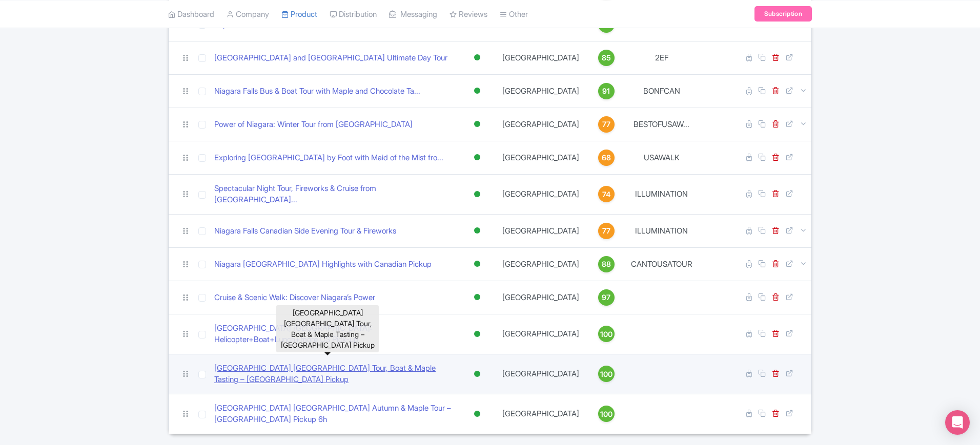 The height and width of the screenshot is (445, 980). What do you see at coordinates (295, 297) in the screenshot?
I see `a: Cruise & Scenic Walk: Discover Niagara’s Power` at bounding box center [295, 297].